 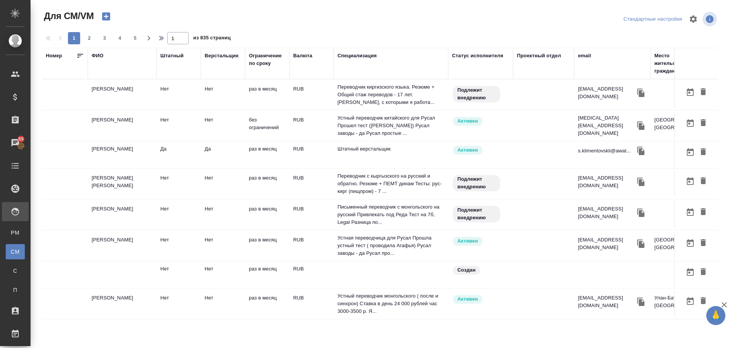 What do you see at coordinates (97, 56) in the screenshot?
I see `div: ФИО` at bounding box center [97, 56].